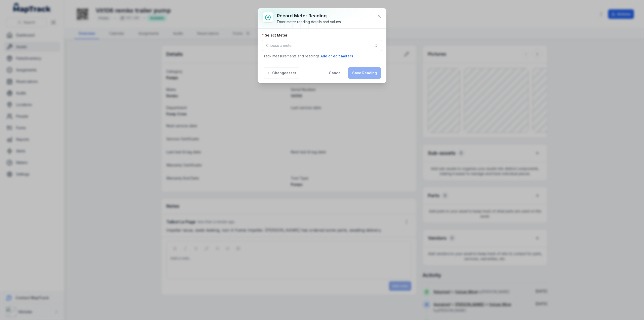 Image resolution: width=644 pixels, height=320 pixels. Describe the element at coordinates (322, 56) in the screenshot. I see `p: Track measurements and readings.` at that location.